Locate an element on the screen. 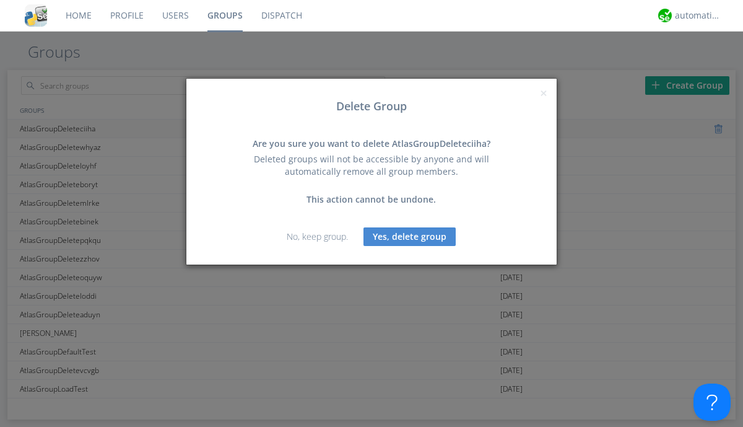 The height and width of the screenshot is (427, 743). div: This action cannot be undone. is located at coordinates (372, 199).